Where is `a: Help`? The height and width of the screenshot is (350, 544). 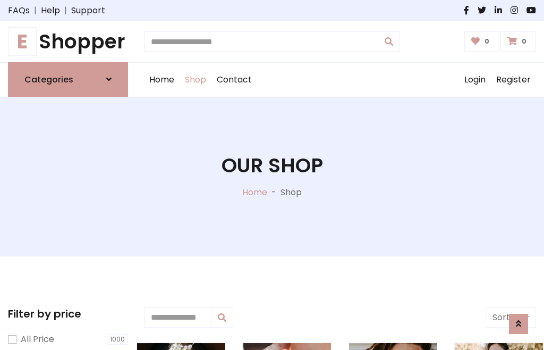 a: Help is located at coordinates (50, 11).